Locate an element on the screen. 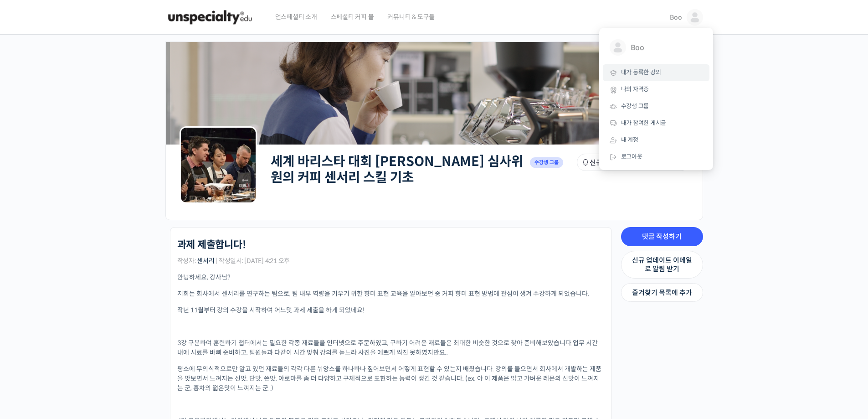  span: 저희는 회사에서 센서리를 연구하는 팀으로, 팀 내부 역량을 키우기 위한 향미 표현 교육을 알아보던 중 커피 향미 표현 방법에 관심이 생겨 수강하게 되었습니다. is located at coordinates (383, 293).